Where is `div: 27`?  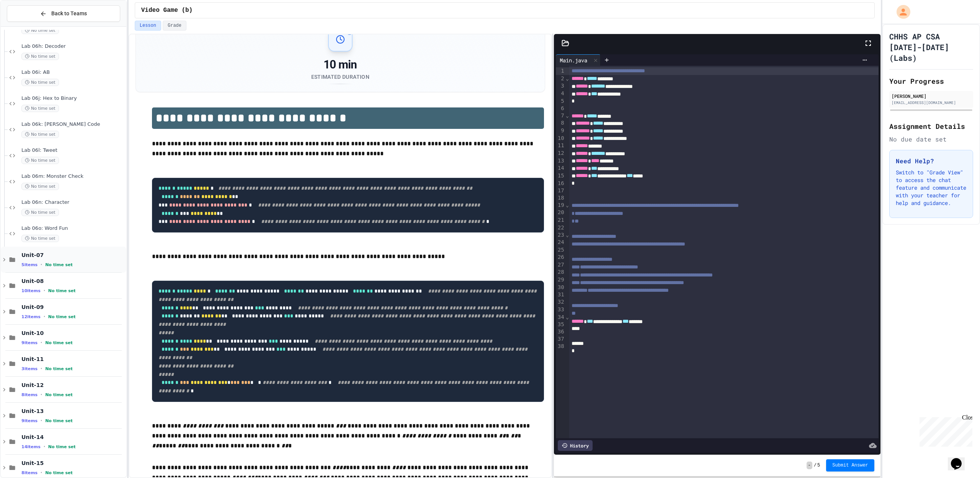 div: 27 is located at coordinates (560, 265).